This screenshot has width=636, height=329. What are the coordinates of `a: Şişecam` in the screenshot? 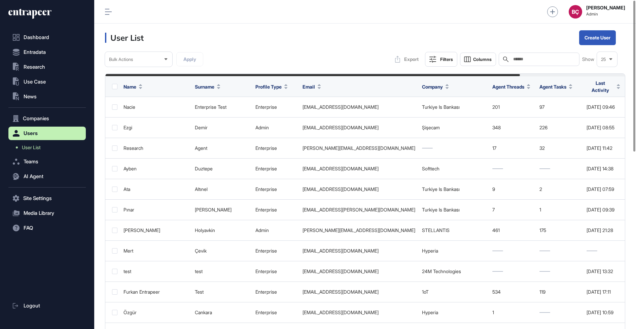 It's located at (431, 127).